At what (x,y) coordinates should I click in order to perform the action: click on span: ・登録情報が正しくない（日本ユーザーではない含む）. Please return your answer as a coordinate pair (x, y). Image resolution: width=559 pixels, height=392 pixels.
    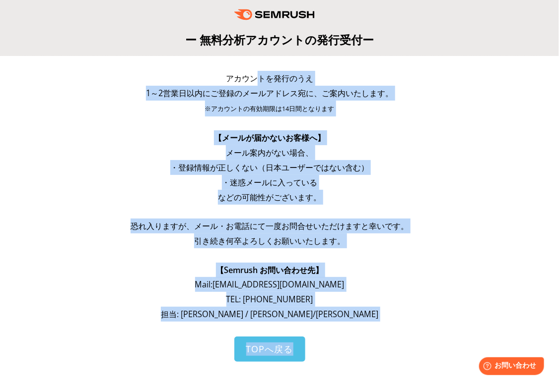
    Looking at the image, I should click on (270, 168).